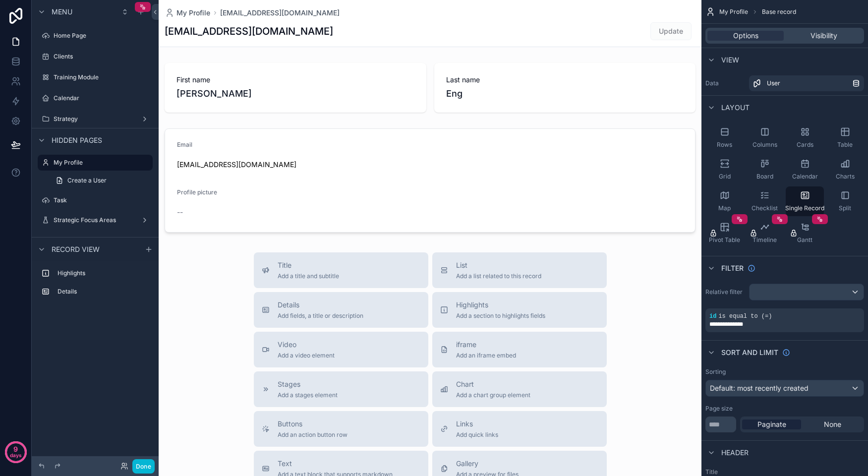  Describe the element at coordinates (845, 201) in the screenshot. I see `button: Split` at that location.